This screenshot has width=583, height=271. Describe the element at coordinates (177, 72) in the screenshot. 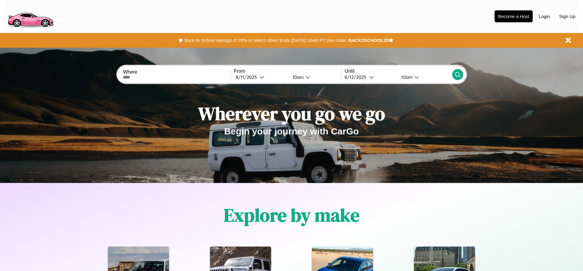

I see `label: Where` at that location.